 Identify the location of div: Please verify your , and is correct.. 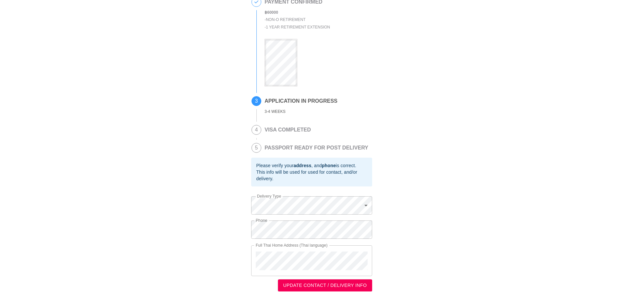
(312, 166).